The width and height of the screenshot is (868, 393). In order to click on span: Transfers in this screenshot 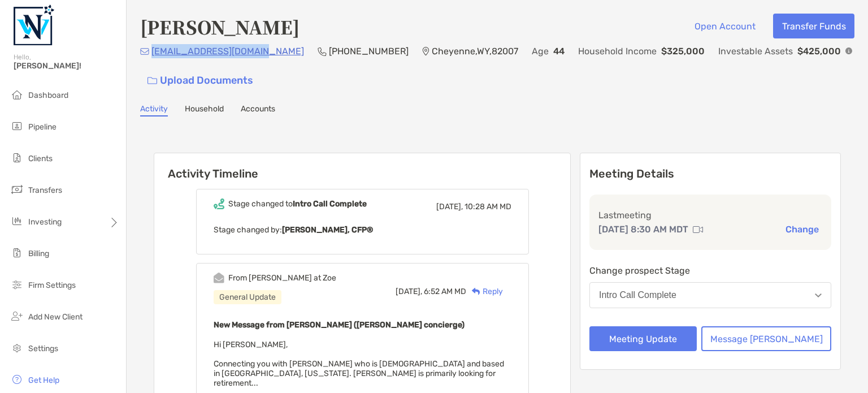, I will do `click(45, 190)`.